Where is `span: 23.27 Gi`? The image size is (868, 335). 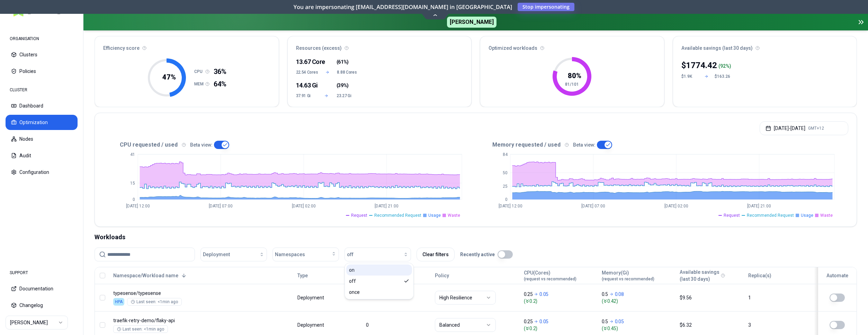 span: 23.27 Gi is located at coordinates (347, 96).